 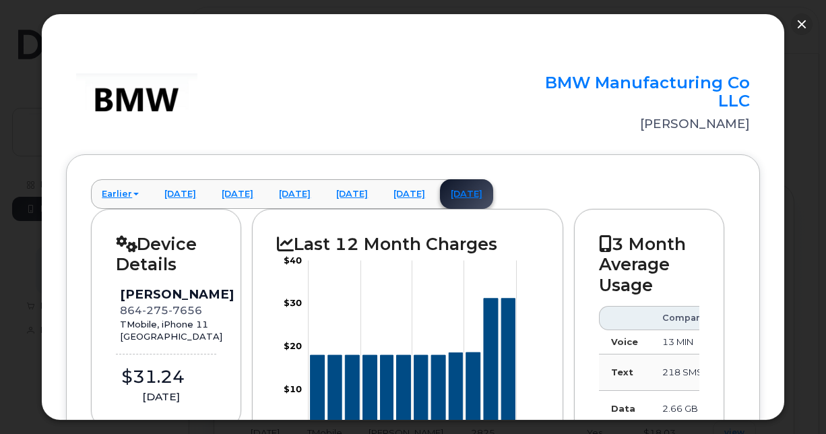 What do you see at coordinates (407, 244) in the screenshot?
I see `h2: Last 12 Month Charges` at bounding box center [407, 244].